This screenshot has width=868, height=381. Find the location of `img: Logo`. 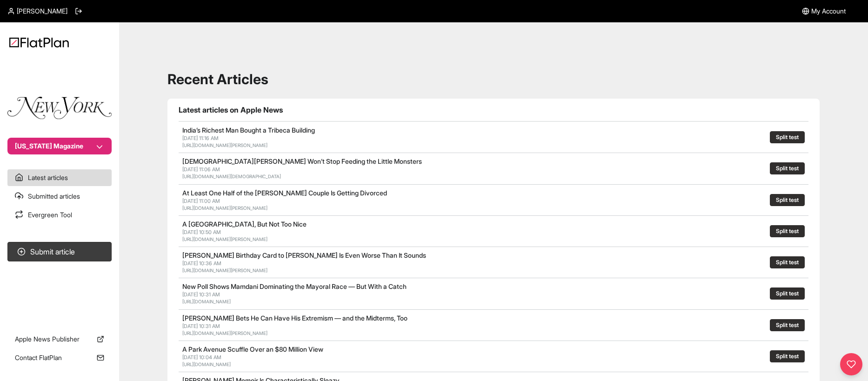

img: Logo is located at coordinates (39, 42).